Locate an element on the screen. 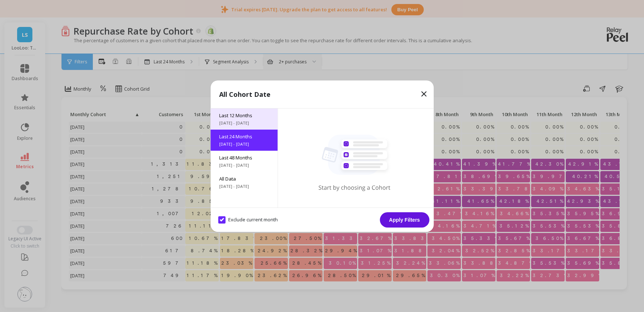 The image size is (644, 312). span: Last 12 Months is located at coordinates (244, 115).